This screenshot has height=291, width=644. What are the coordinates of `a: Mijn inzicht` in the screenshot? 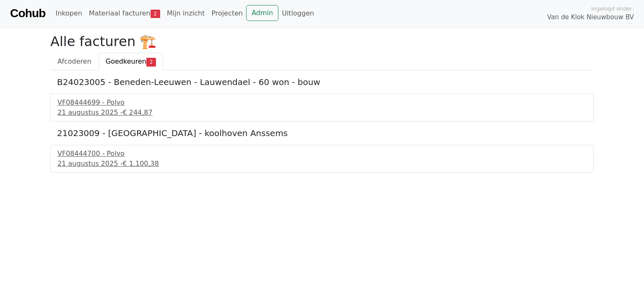 It's located at (186, 13).